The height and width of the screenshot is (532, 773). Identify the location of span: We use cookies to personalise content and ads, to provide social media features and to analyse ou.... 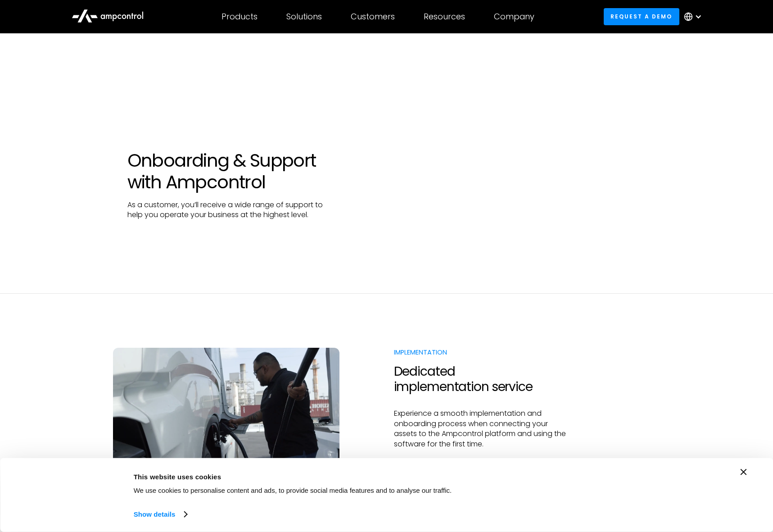
(293, 490).